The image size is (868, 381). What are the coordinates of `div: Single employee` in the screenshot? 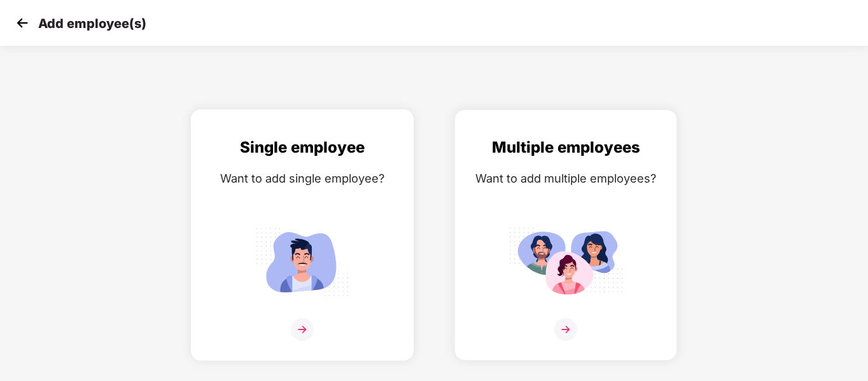 It's located at (303, 147).